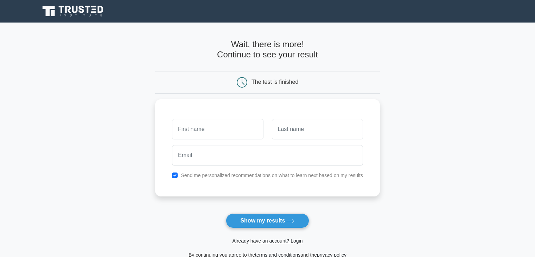  What do you see at coordinates (218, 129) in the screenshot?
I see `input: First name` at bounding box center [218, 129].